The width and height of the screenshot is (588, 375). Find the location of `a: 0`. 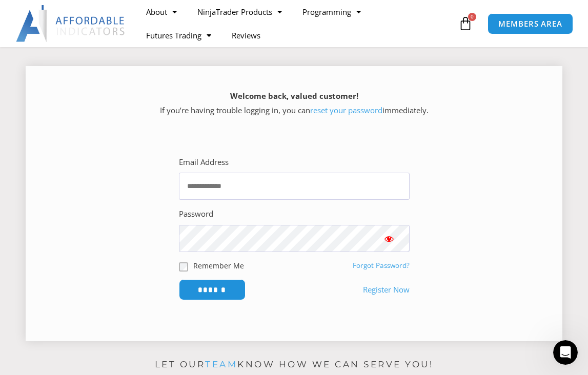

a: 0 is located at coordinates (465, 24).